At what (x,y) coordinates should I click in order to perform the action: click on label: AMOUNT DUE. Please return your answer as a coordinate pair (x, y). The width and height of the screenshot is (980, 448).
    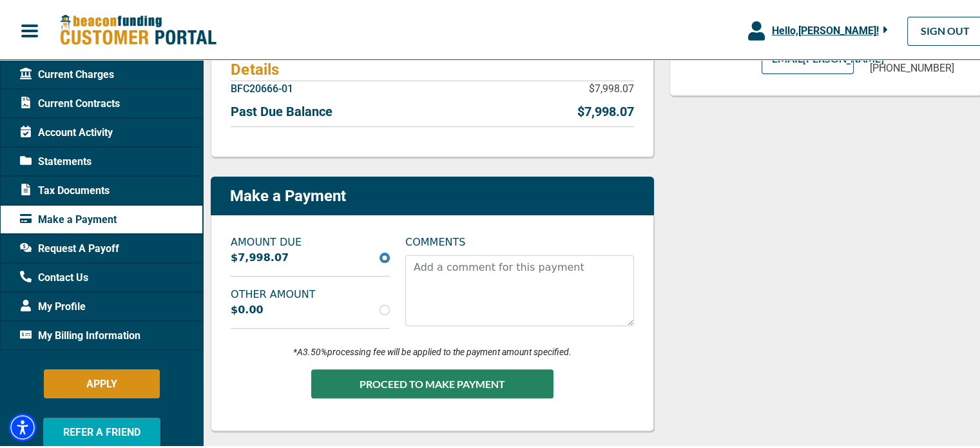
    Looking at the image, I should click on (310, 240).